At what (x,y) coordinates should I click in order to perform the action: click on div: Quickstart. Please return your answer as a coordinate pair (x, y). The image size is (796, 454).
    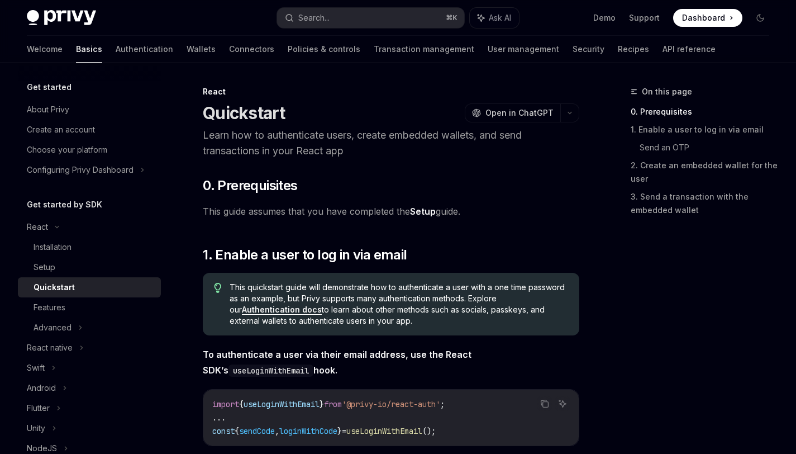
    Looking at the image, I should click on (54, 287).